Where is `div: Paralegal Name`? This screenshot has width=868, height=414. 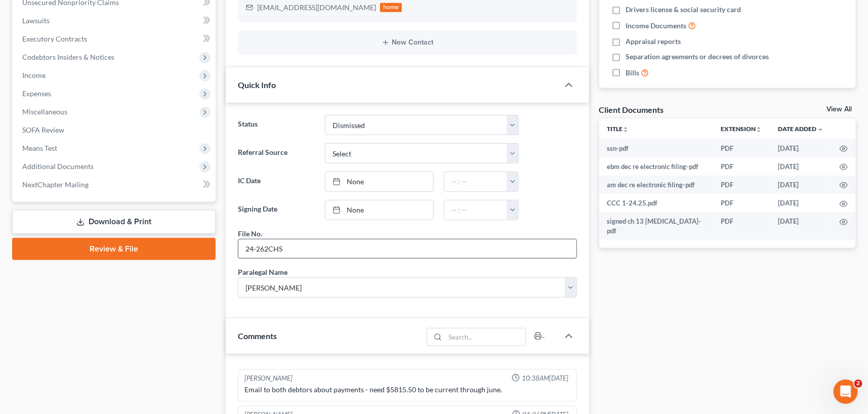 div: Paralegal Name is located at coordinates (263, 272).